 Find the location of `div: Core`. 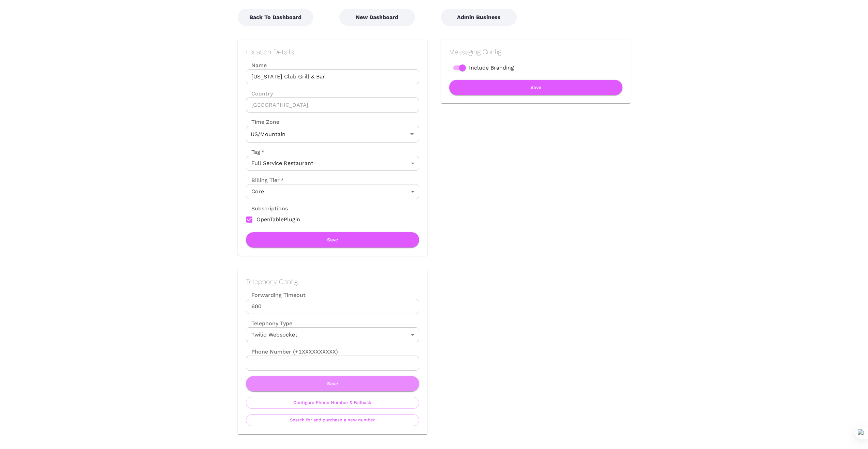

div: Core is located at coordinates (333, 191).